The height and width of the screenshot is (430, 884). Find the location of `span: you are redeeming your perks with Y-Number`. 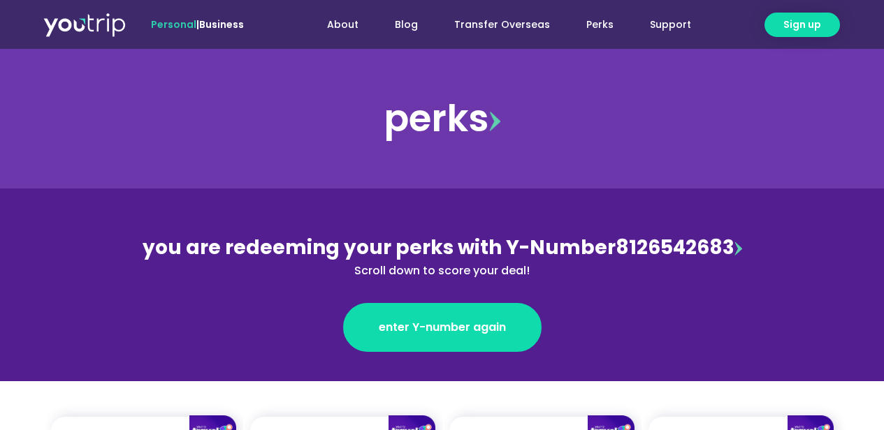

span: you are redeeming your perks with Y-Number is located at coordinates (379, 247).